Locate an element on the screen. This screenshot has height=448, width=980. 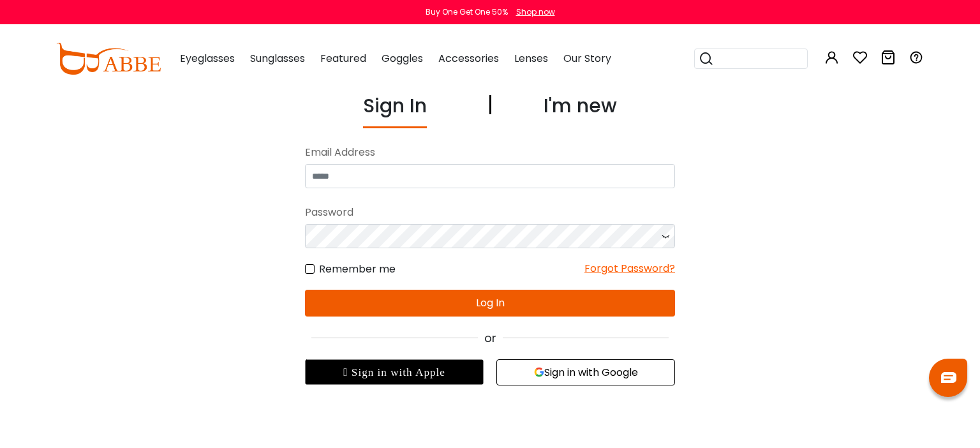
img: chat is located at coordinates (949, 377).